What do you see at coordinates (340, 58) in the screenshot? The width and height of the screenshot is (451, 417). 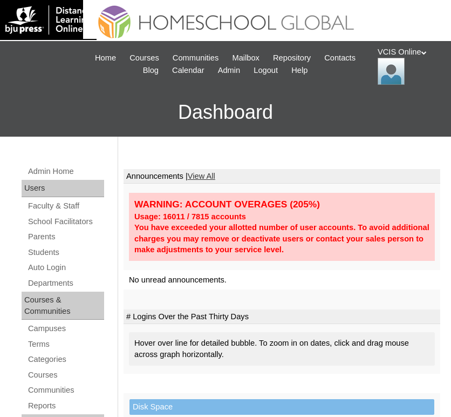 I see `span: Contacts` at bounding box center [340, 58].